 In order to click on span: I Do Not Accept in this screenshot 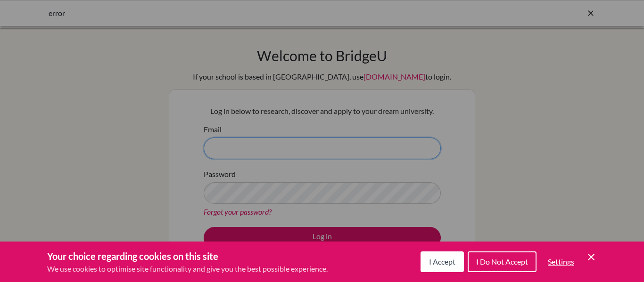, I will do `click(502, 262)`.